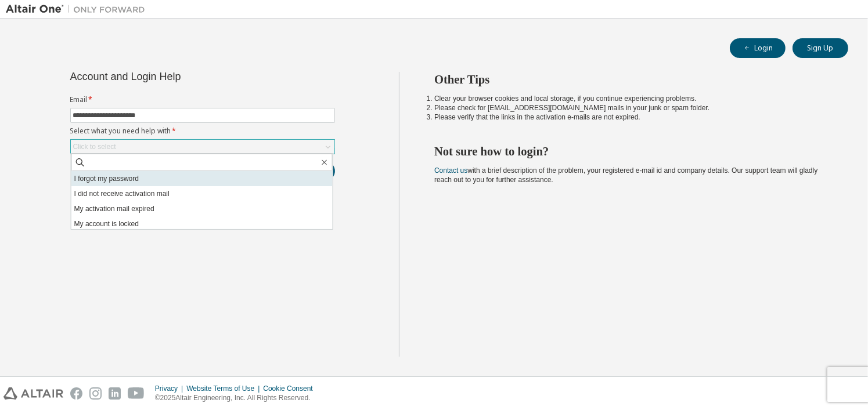  Describe the element at coordinates (33, 393) in the screenshot. I see `img: altair_logo.svg` at that location.